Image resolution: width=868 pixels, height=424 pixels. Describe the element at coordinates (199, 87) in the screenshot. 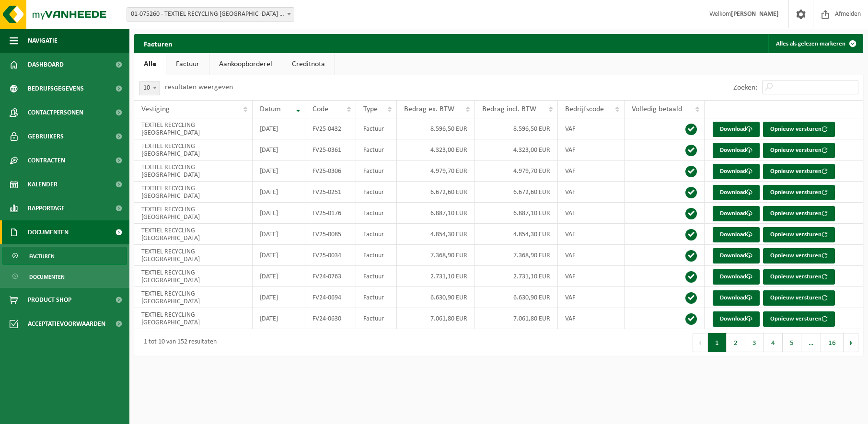

I see `label: resultaten weergeven` at that location.